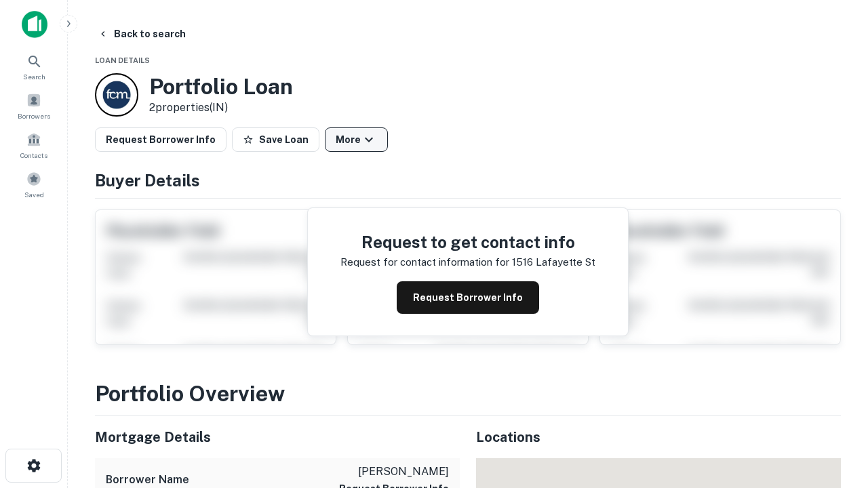  I want to click on h3: Portfolio Loan, so click(221, 87).